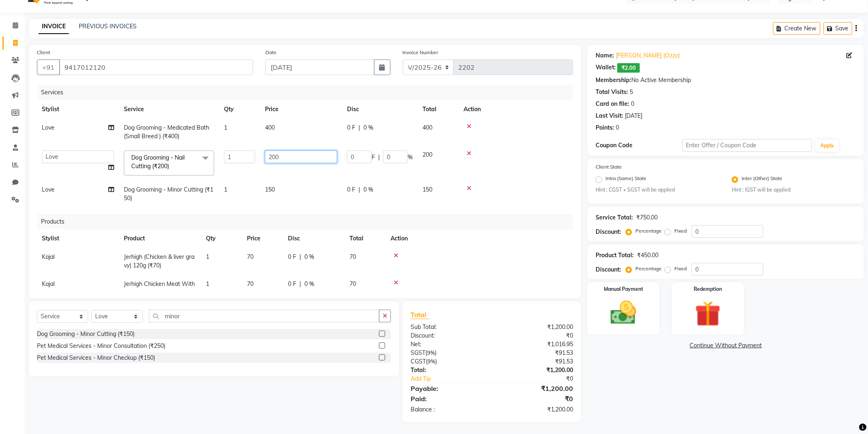  What do you see at coordinates (448, 370) in the screenshot?
I see `div: Total:` at bounding box center [448, 370].